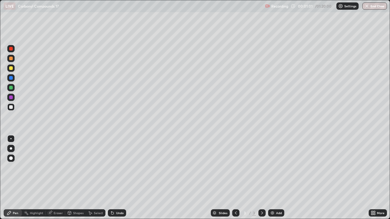 Image resolution: width=390 pixels, height=219 pixels. What do you see at coordinates (223, 213) in the screenshot?
I see `div: Slides` at bounding box center [223, 213].